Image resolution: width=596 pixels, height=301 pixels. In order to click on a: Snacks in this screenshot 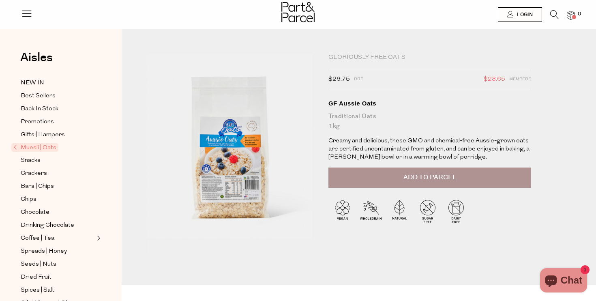, I will do `click(58, 160)`.